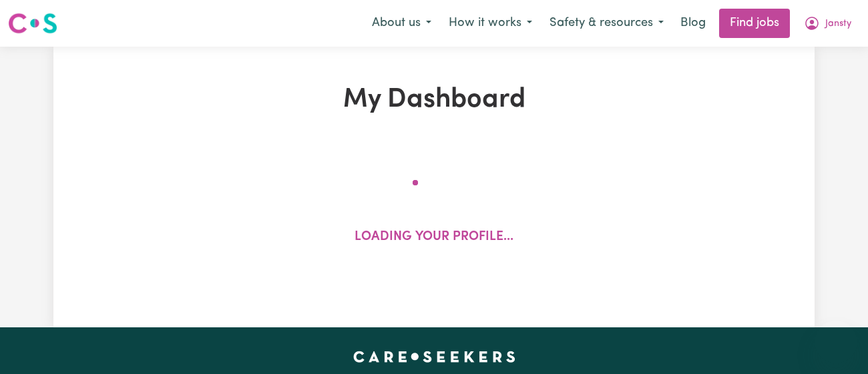 This screenshot has height=374, width=868. I want to click on a: Blog, so click(693, 24).